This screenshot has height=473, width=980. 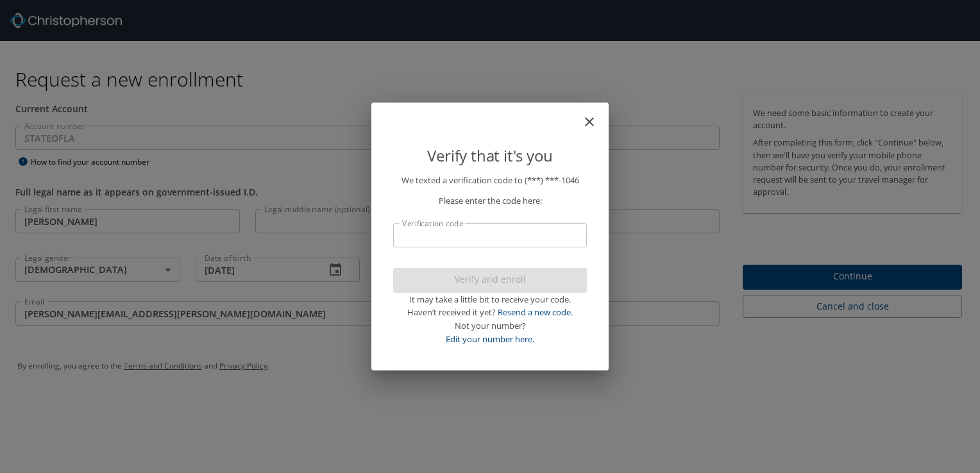 I want to click on div: It may take a little bit to receive your code., so click(x=490, y=299).